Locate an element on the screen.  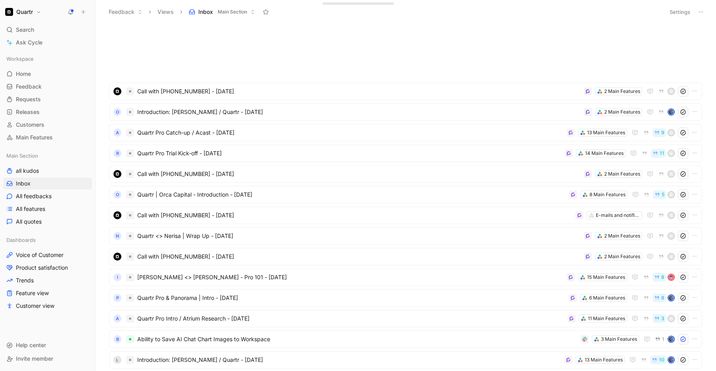
span: Dashboards is located at coordinates (21, 240).